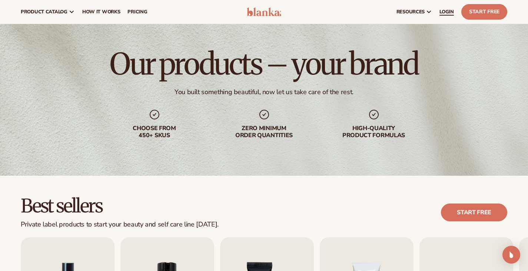 Image resolution: width=528 pixels, height=271 pixels. I want to click on img: logo, so click(264, 12).